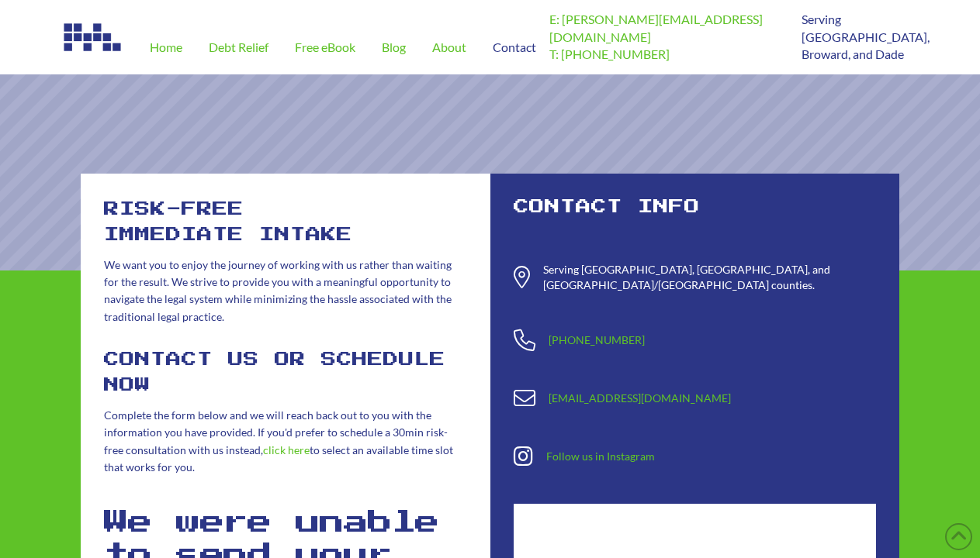  Describe the element at coordinates (286, 373) in the screenshot. I see `h2: Contact Us or Schedule Now` at that location.